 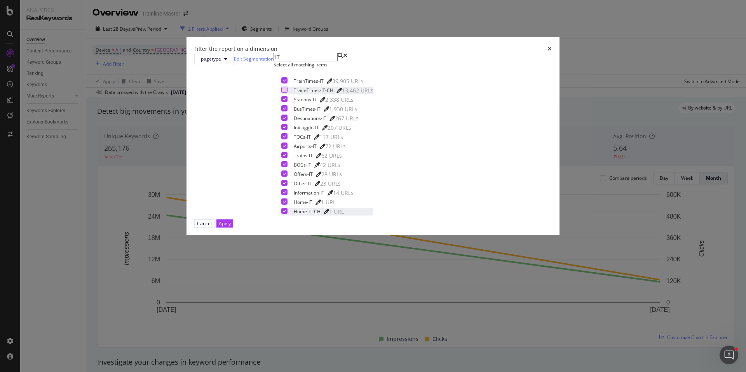 What do you see at coordinates (204, 223) in the screenshot?
I see `div: Cancel` at bounding box center [204, 223].